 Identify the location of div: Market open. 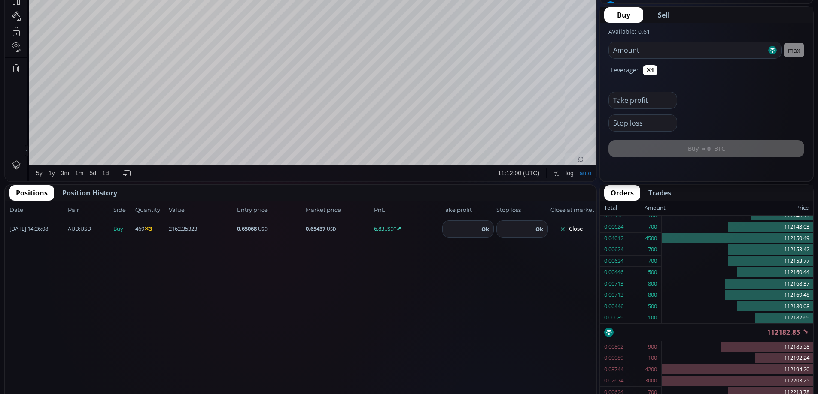
(91, 24).